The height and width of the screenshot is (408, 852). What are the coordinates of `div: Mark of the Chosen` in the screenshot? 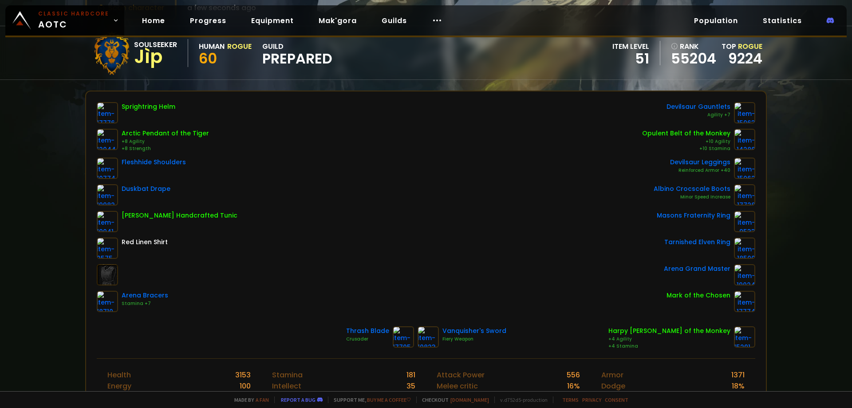 It's located at (698, 295).